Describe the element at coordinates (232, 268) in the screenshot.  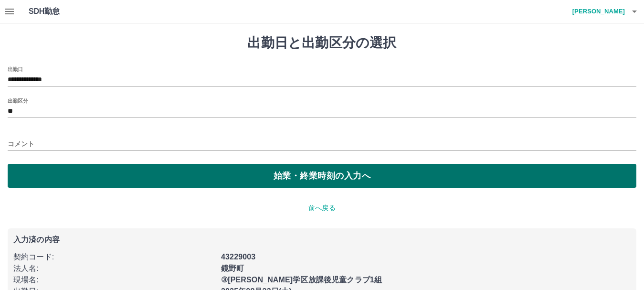
I see `b: 鏡野町` at that location.